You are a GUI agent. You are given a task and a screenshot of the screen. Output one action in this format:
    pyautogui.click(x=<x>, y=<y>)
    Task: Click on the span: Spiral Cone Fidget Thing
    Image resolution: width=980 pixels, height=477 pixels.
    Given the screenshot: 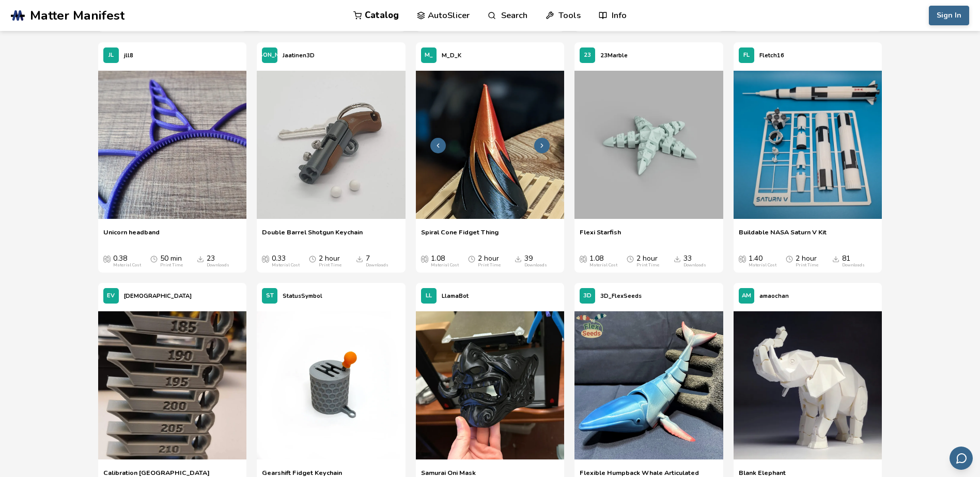 What is the action you would take?
    pyautogui.click(x=460, y=236)
    